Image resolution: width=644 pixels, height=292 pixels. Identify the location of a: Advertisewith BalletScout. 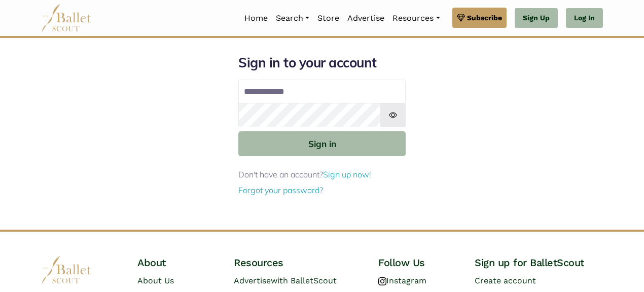
(285, 280).